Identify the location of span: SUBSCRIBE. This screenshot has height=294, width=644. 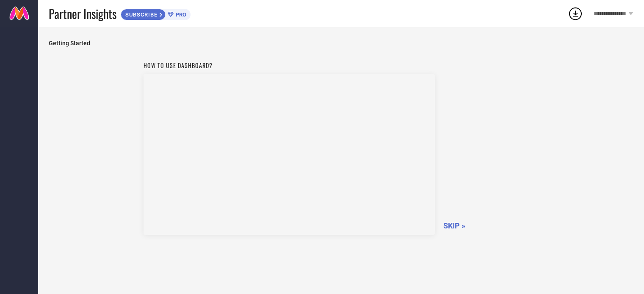
(140, 14).